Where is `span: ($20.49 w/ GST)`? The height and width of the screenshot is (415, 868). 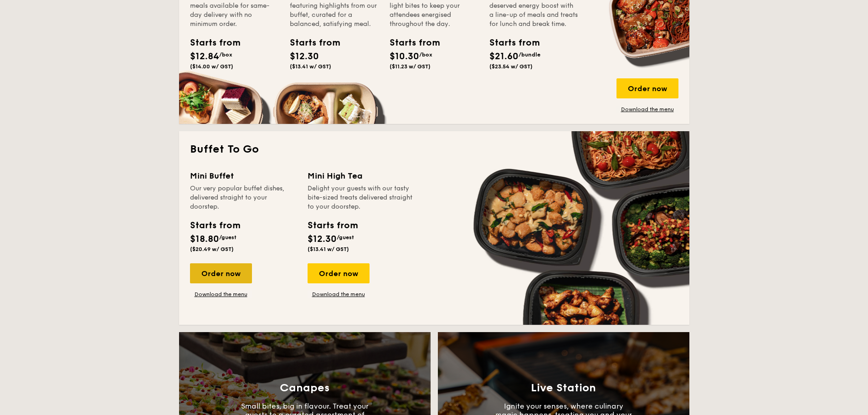
span: ($20.49 w/ GST) is located at coordinates (212, 250).